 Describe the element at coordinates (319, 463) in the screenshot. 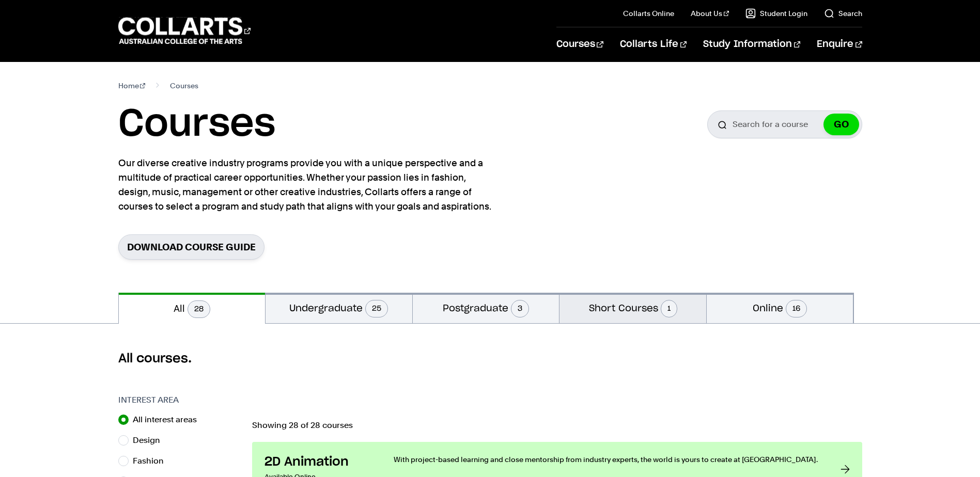

I see `h3: 2D Animation` at that location.